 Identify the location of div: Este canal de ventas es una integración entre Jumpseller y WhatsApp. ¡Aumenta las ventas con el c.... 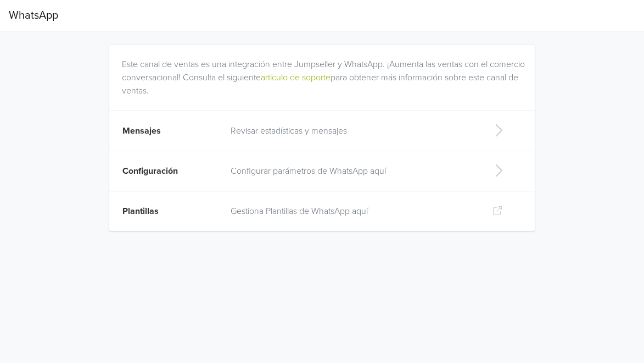
(324, 71).